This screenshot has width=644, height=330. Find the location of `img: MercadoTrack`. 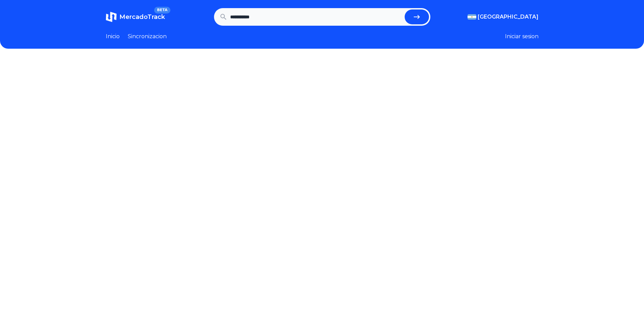

img: MercadoTrack is located at coordinates (111, 17).